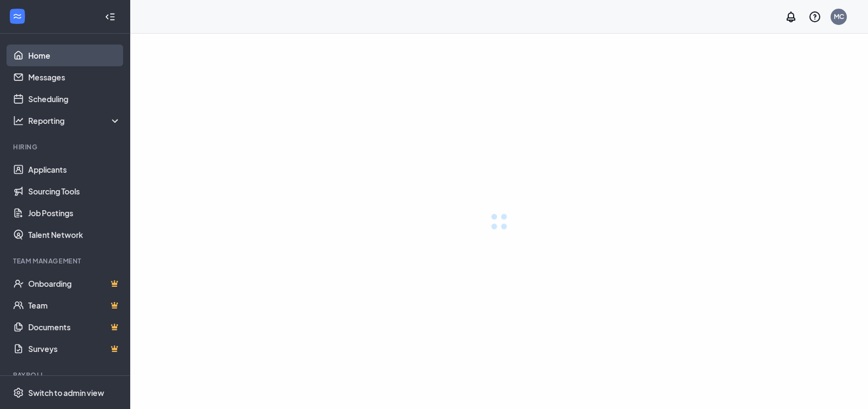 The height and width of the screenshot is (409, 868). I want to click on svg: Settings, so click(19, 392).